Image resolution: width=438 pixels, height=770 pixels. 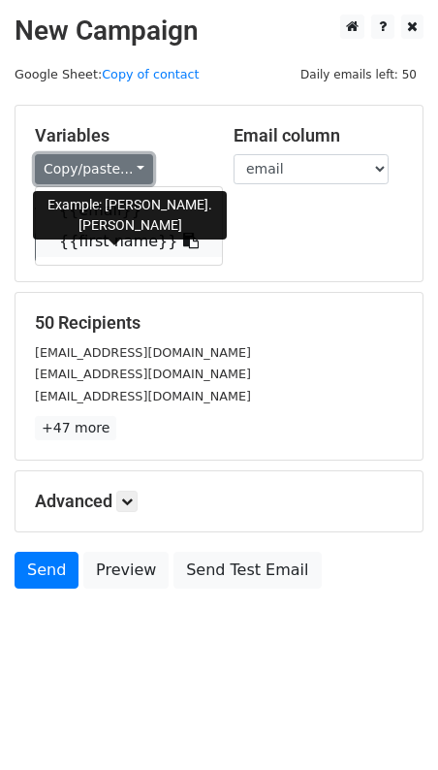 I want to click on a: Copy of contact, so click(x=150, y=74).